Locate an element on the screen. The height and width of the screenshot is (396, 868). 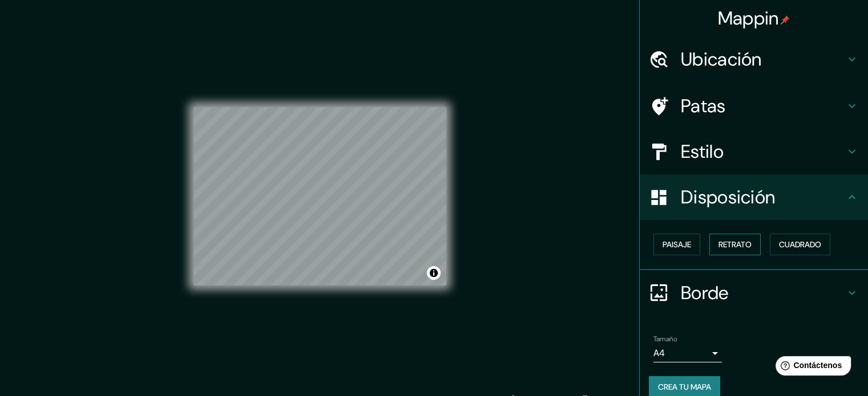
font: A4 is located at coordinates (659, 353).